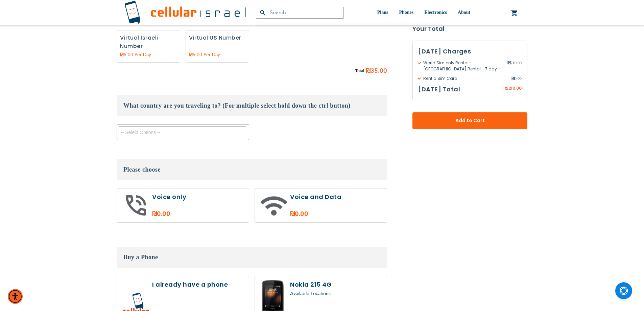 The image size is (644, 311). What do you see at coordinates (300, 13) in the screenshot?
I see `input: Search` at bounding box center [300, 13].